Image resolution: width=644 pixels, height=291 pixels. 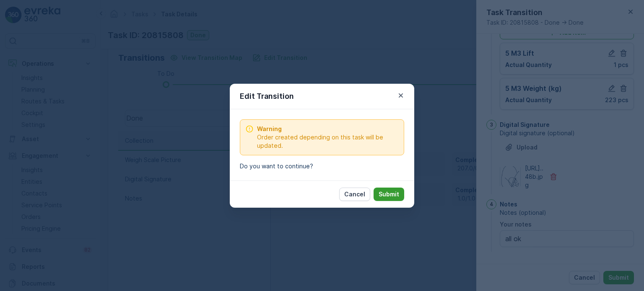 I want to click on span: Order created depending on this task will be updated., so click(x=327, y=142).